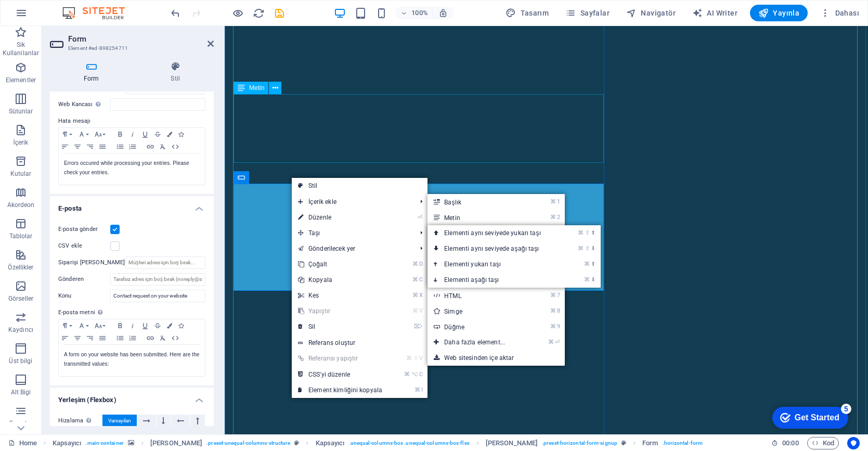  Describe the element at coordinates (494, 233) in the screenshot. I see `a: ⌘⇧⬆Elementi aynı seviyede yukarı taşı` at that location.